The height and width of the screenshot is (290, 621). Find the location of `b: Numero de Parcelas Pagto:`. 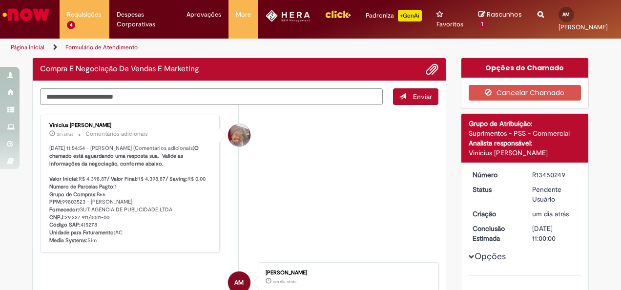

b: Numero de Parcelas Pagto: is located at coordinates (82, 187).